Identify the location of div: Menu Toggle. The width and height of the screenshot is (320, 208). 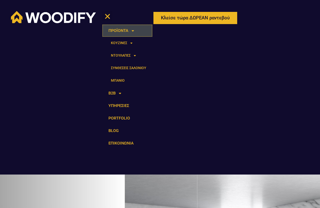
(107, 16).